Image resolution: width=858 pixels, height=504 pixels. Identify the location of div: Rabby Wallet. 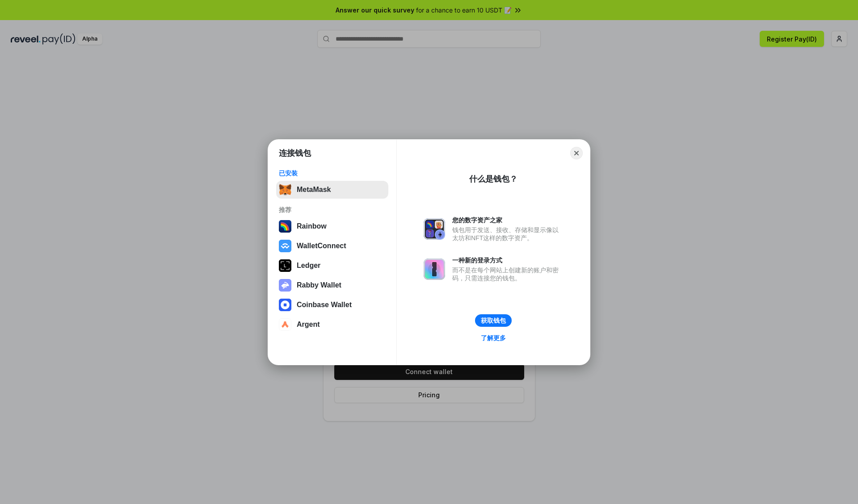
(319, 286).